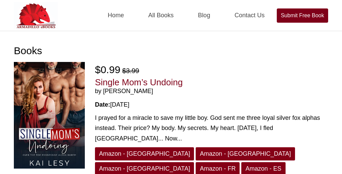 The height and width of the screenshot is (174, 342). What do you see at coordinates (303, 16) in the screenshot?
I see `a: Submit Free Book` at bounding box center [303, 16].